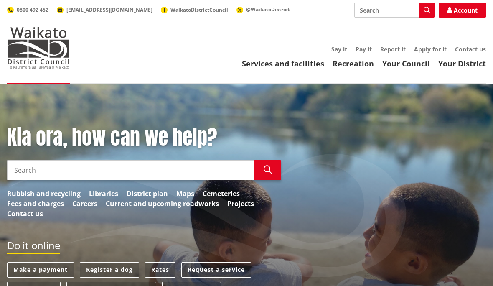 The height and width of the screenshot is (286, 493). What do you see at coordinates (268, 9) in the screenshot?
I see `span: @WaikatoDistrict` at bounding box center [268, 9].